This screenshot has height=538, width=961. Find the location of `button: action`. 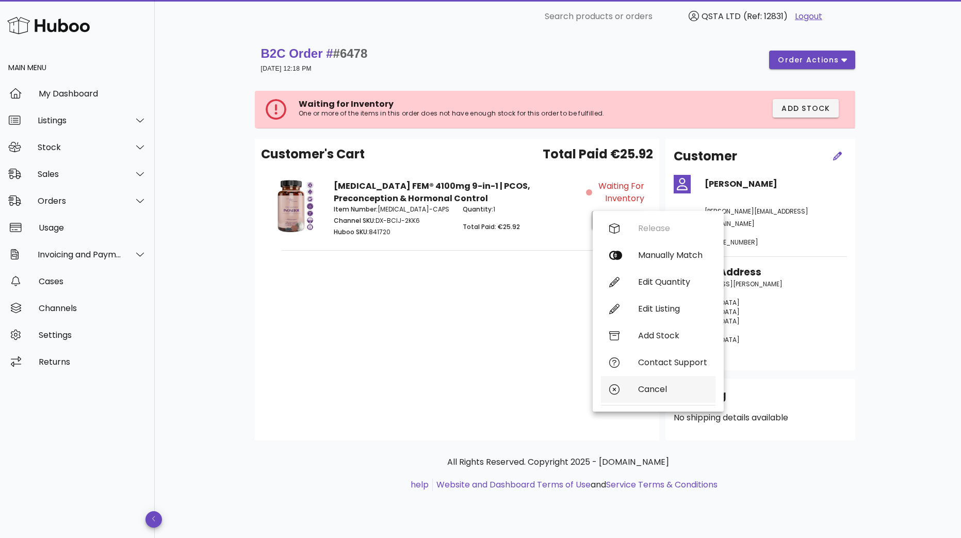

button: action is located at coordinates (618, 220).